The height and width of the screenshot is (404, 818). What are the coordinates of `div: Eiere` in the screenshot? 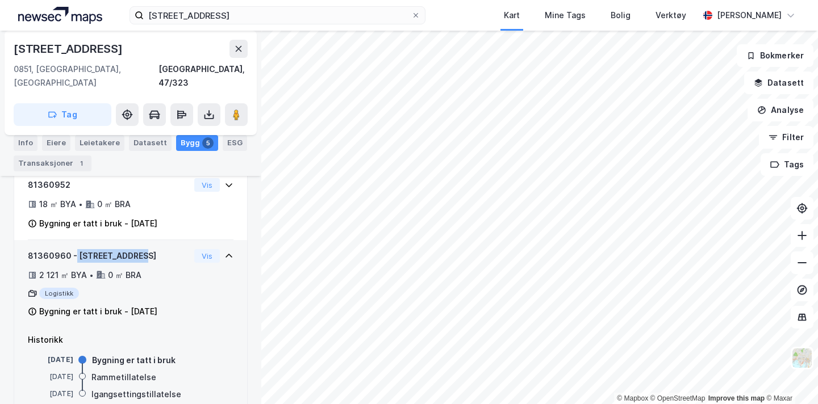 It's located at (56, 143).